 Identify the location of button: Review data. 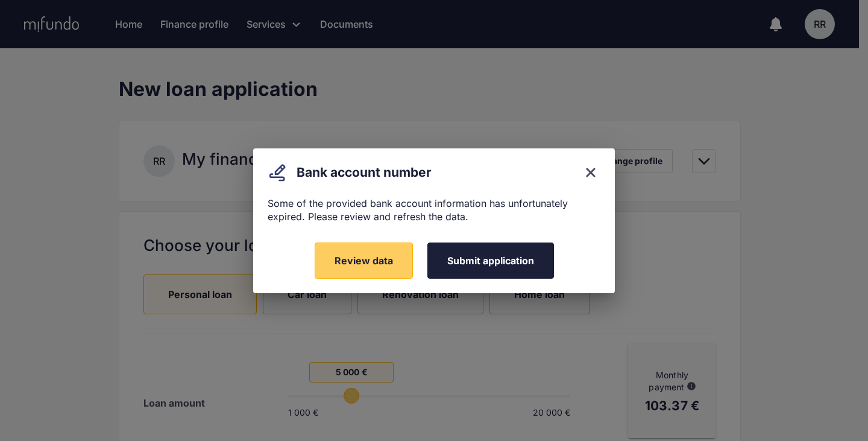
(364, 261).